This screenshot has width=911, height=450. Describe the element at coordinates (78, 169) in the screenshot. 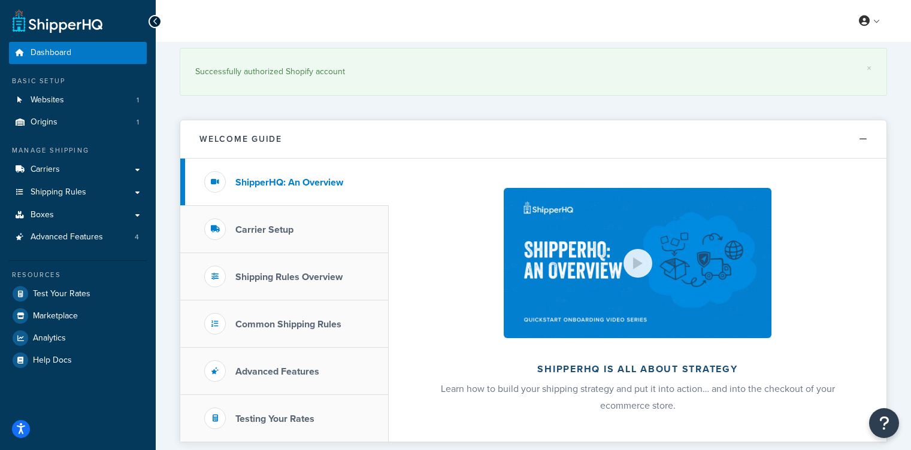

I see `a: Carriers` at that location.